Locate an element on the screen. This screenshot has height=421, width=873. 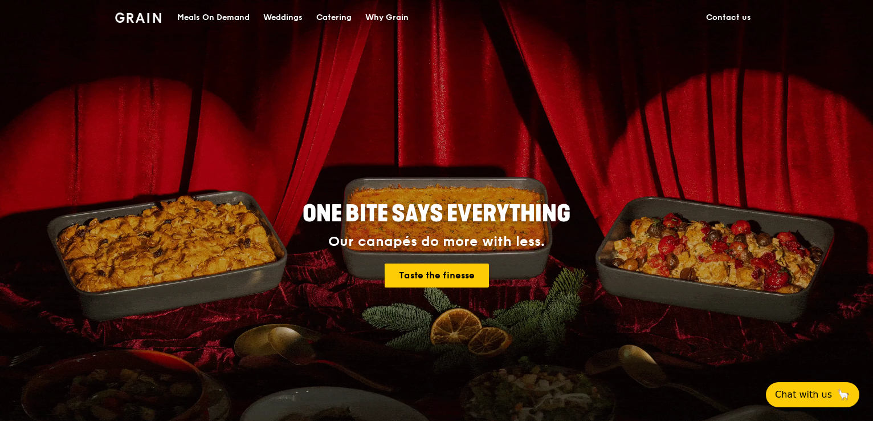
button: Chat with us🦙 is located at coordinates (813, 394).